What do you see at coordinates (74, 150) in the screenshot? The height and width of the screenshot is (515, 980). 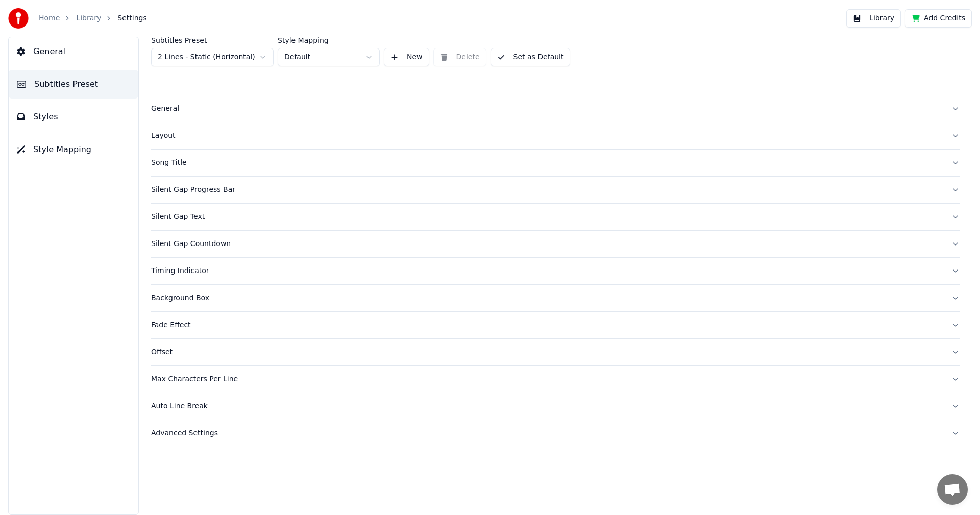 I see `button: Style Mapping` at bounding box center [74, 150].